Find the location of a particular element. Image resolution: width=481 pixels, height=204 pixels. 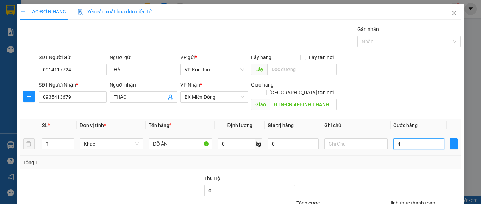

button: delete is located at coordinates (29, 144).